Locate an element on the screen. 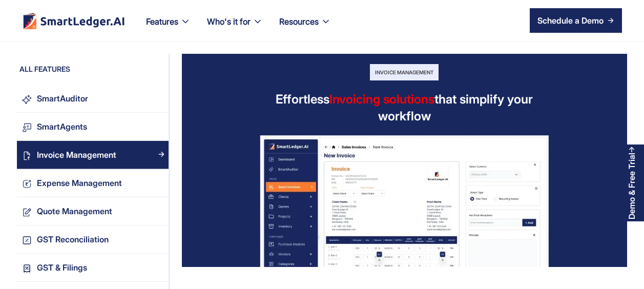 The image size is (644, 289). div: GST Reconciliation is located at coordinates (73, 240).